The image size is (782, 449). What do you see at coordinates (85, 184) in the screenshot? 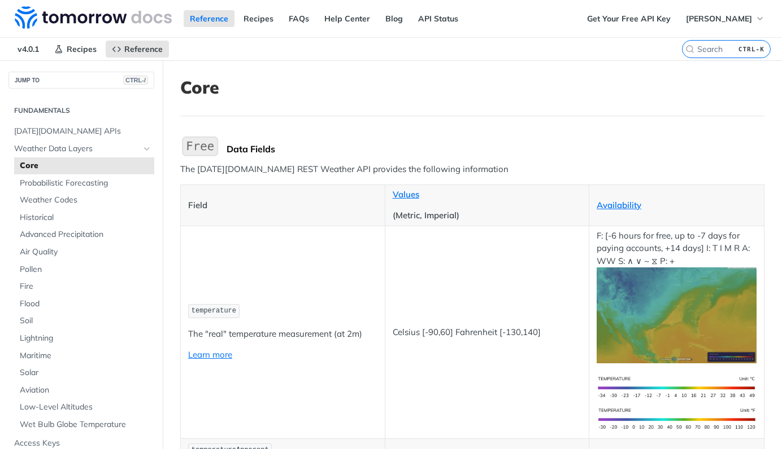
I see `span: Probabilistic Forecasting` at bounding box center [85, 184].